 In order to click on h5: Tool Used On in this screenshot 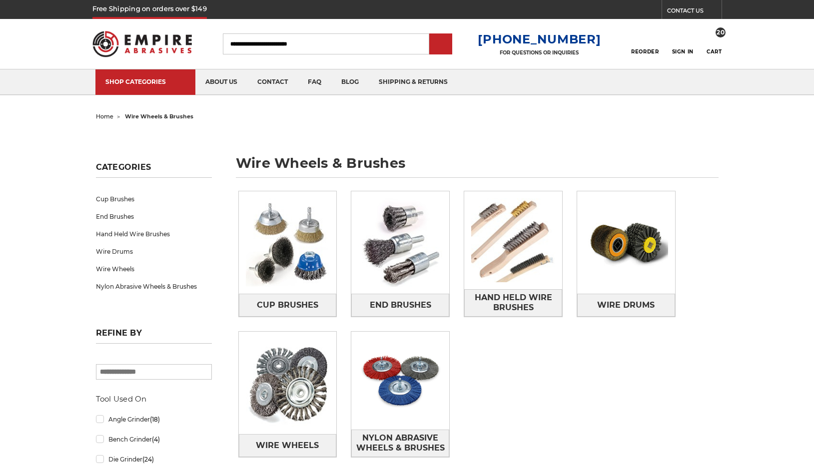, I will do `click(154, 399)`.